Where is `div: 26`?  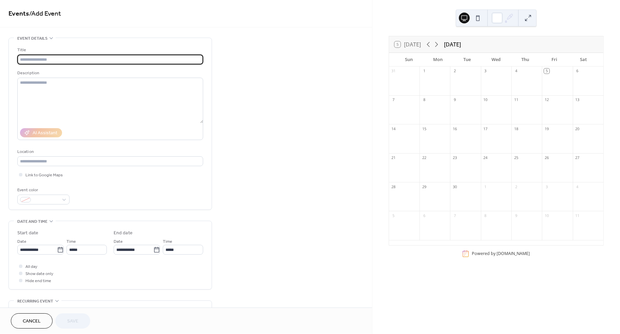 div: 26 is located at coordinates (546, 158).